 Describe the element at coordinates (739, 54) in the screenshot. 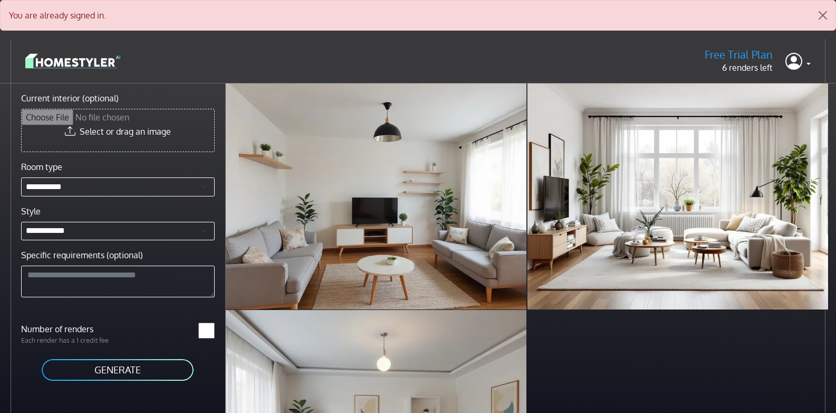

I see `h5: Free Trial Plan` at that location.